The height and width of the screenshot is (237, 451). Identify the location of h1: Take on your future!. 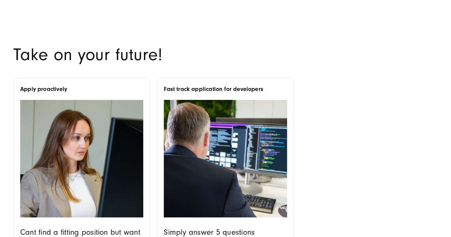
(129, 55).